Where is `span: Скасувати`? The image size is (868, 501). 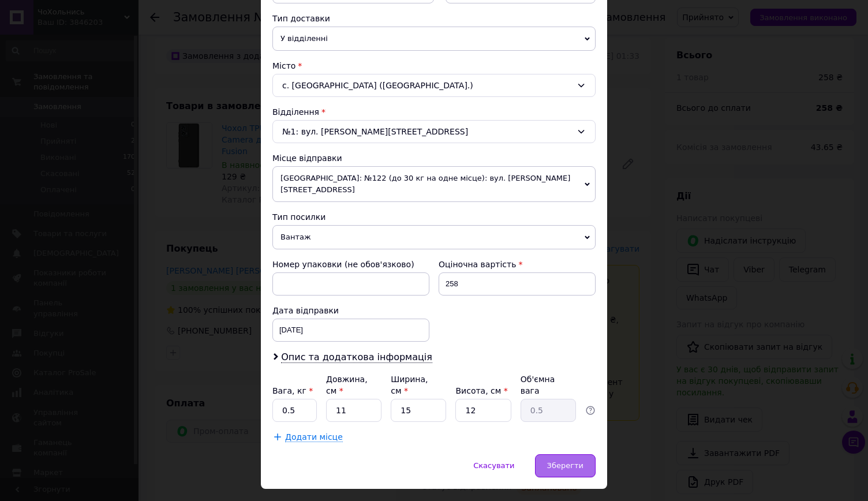
span: Скасувати is located at coordinates (493, 465).